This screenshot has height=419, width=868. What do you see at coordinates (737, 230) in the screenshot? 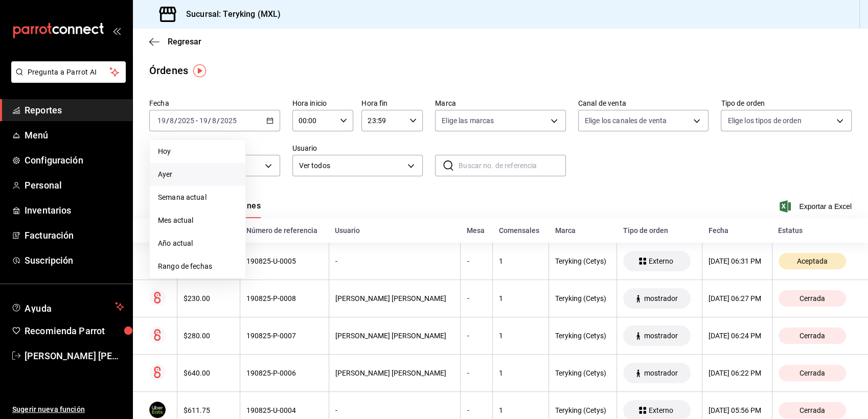
I see `div: Fecha` at bounding box center [737, 230].